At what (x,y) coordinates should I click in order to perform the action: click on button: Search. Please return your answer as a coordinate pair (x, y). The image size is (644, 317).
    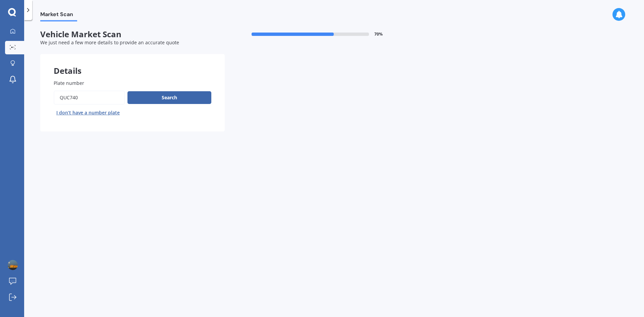
    Looking at the image, I should click on (170, 98).